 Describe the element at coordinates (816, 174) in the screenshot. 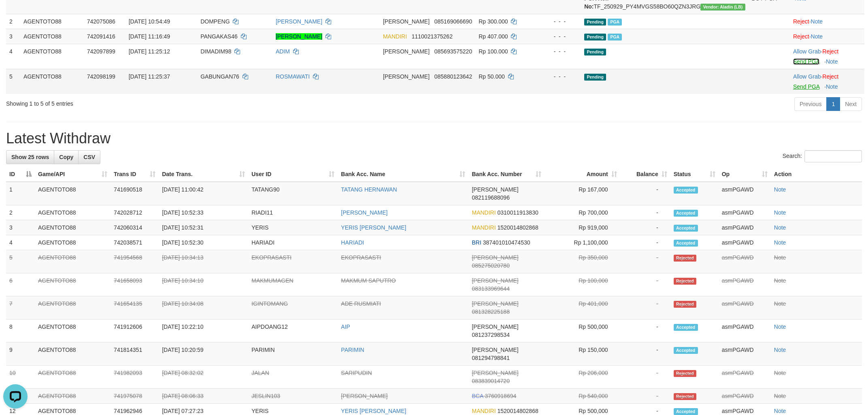

I see `th: Action` at that location.